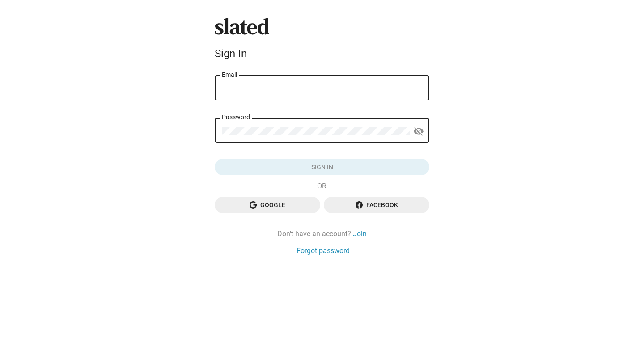 The image size is (644, 338). What do you see at coordinates (267, 205) in the screenshot?
I see `button: Google` at bounding box center [267, 205].